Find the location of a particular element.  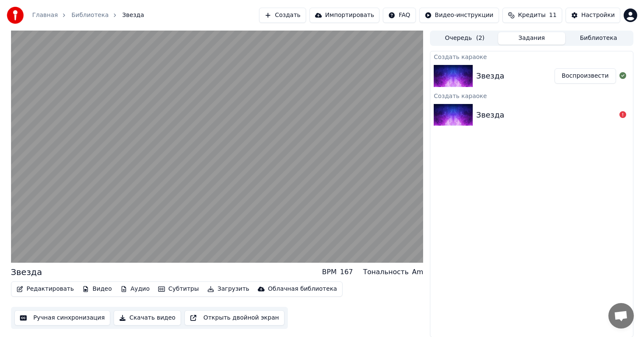

span: 11 is located at coordinates (553, 15).